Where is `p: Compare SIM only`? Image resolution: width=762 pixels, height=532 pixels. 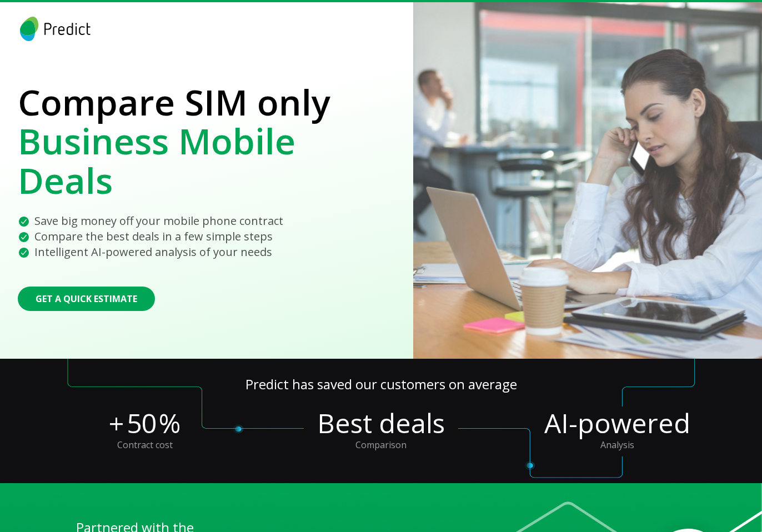 p: Compare SIM only is located at coordinates (206, 102).